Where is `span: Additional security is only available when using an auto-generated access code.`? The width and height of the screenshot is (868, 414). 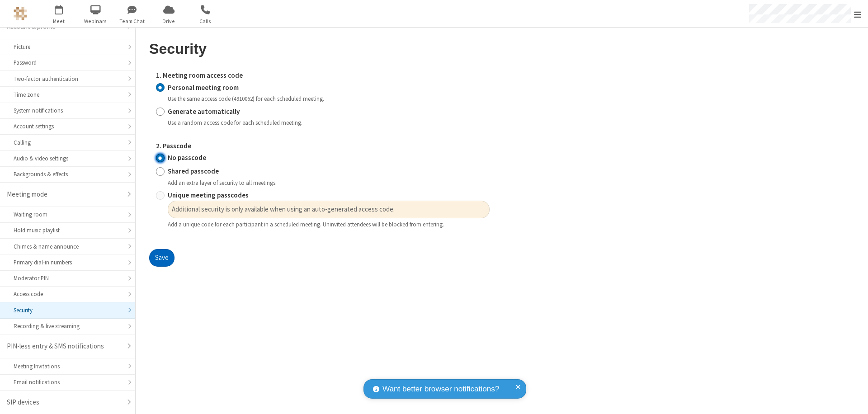 span: Additional security is only available when using an auto-generated access code. is located at coordinates (329, 209).